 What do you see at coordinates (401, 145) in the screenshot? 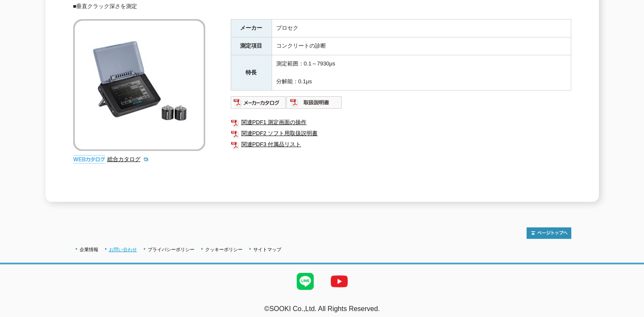
I see `a: 関連PDF3 付属品リスト` at bounding box center [401, 145].